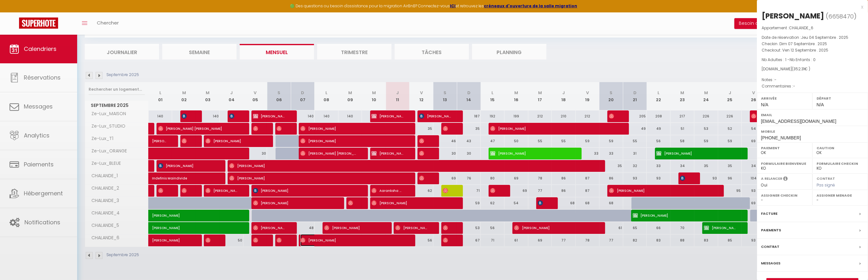 The height and width of the screenshot is (280, 868). Describe the element at coordinates (813, 80) in the screenshot. I see `p: Notes :` at that location.